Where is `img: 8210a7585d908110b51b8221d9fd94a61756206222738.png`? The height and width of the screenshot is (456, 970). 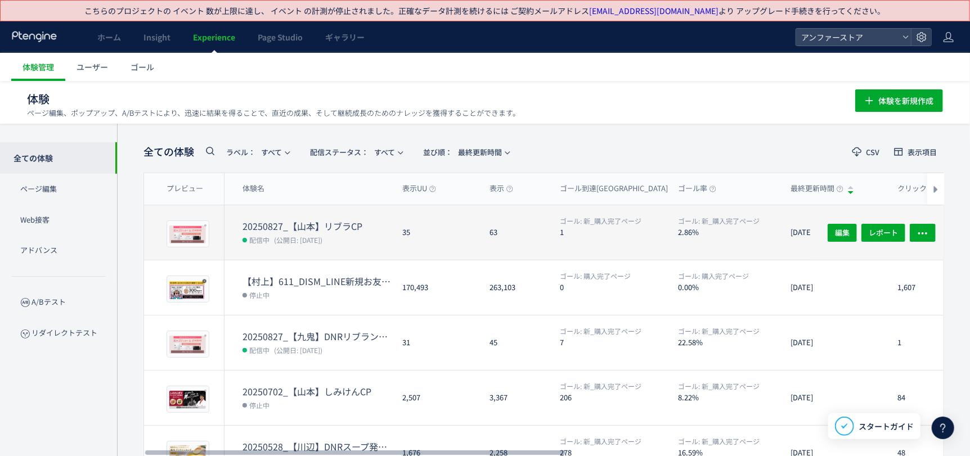
img: 8210a7585d908110b51b8221d9fd94a61756206222738.png is located at coordinates (188, 344).